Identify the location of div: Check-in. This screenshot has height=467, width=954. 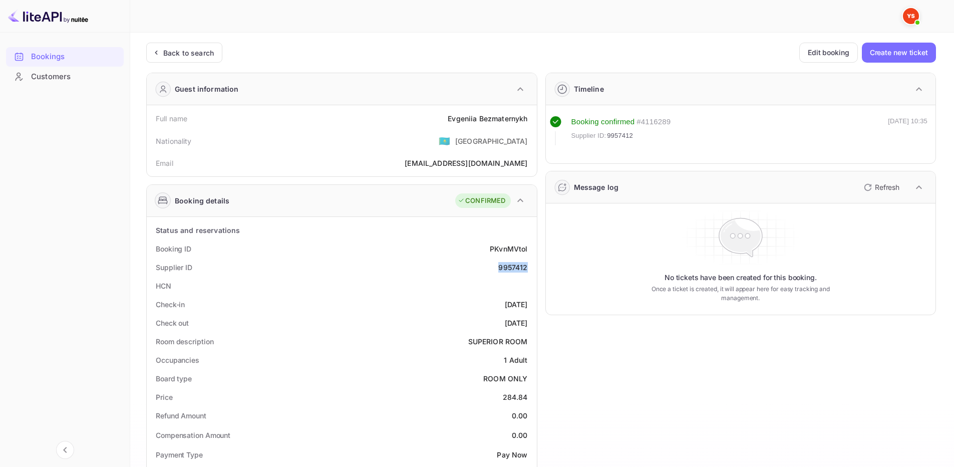
(170, 304).